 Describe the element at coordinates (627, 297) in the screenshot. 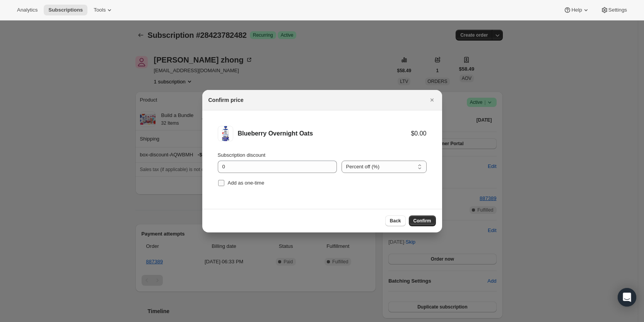

I see `div: Open Intercom Messenger` at that location.